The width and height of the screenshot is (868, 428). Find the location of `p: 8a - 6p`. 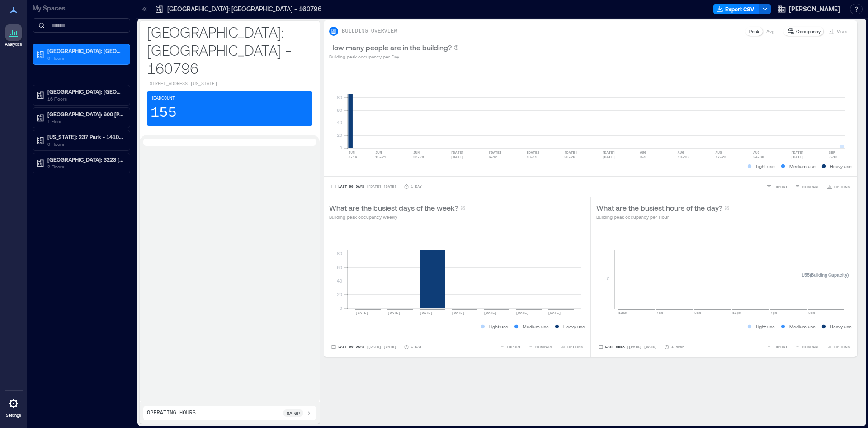

p: 8a - 6p is located at coordinates (293, 412).